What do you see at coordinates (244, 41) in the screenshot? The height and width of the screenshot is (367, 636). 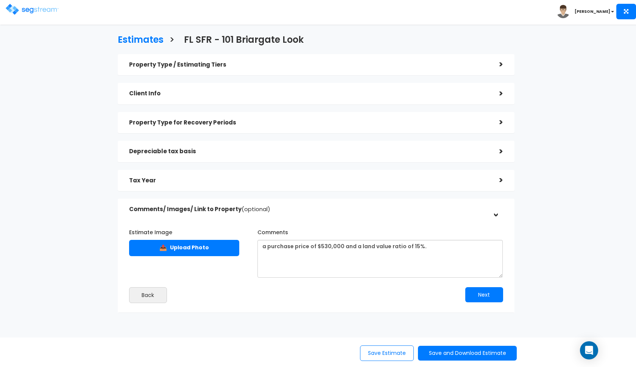 I see `h3: FL SFR - 101 Briargate Look` at bounding box center [244, 41].